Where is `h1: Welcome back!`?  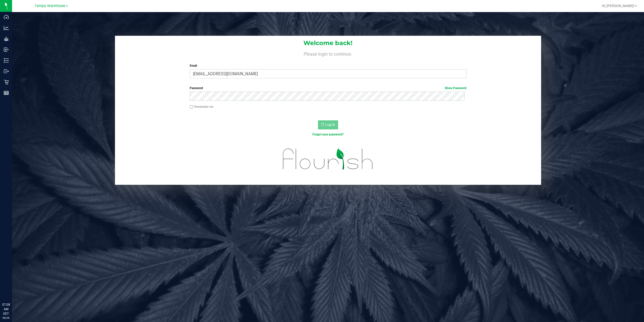
h1: Welcome back! is located at coordinates (328, 43).